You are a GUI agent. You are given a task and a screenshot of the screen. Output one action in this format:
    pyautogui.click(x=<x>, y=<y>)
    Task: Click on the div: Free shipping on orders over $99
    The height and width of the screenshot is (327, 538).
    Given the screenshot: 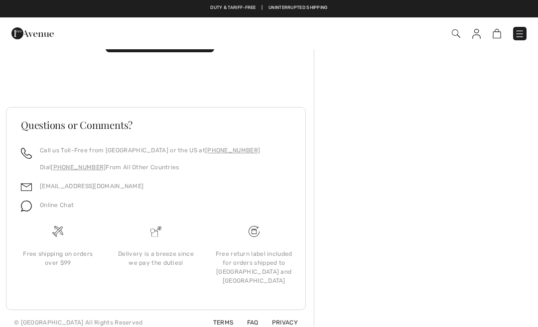 What is the action you would take?
    pyautogui.click(x=58, y=259)
    